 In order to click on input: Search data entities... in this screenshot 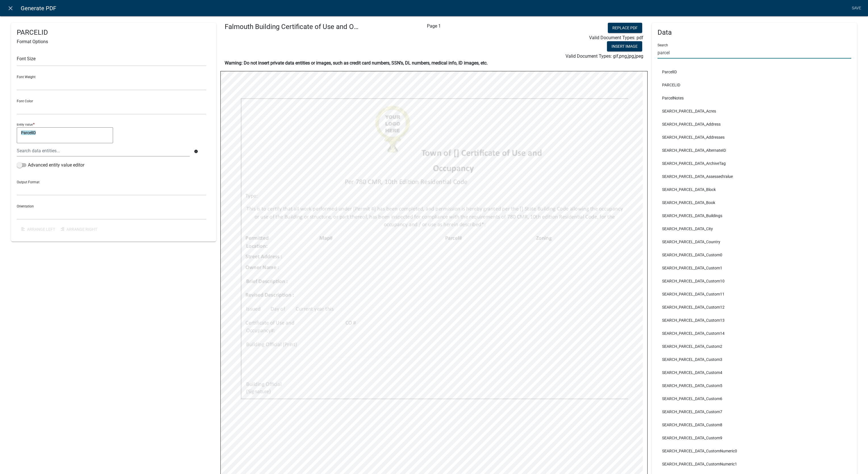, I will do `click(103, 151)`.